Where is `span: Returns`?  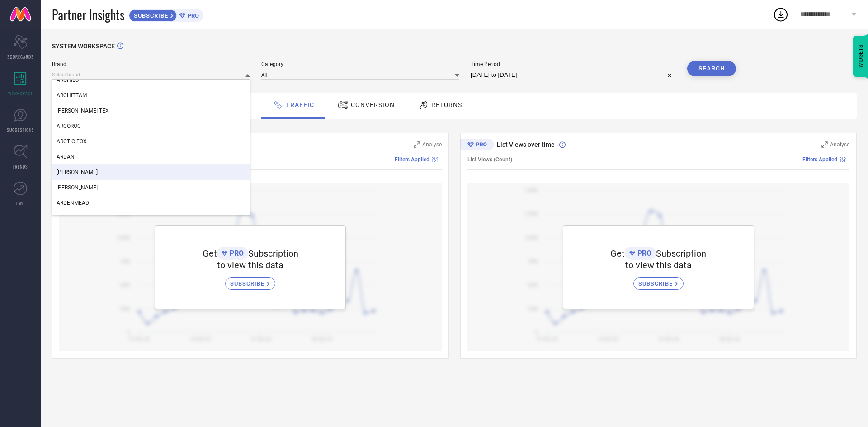 span: Returns is located at coordinates (447, 105).